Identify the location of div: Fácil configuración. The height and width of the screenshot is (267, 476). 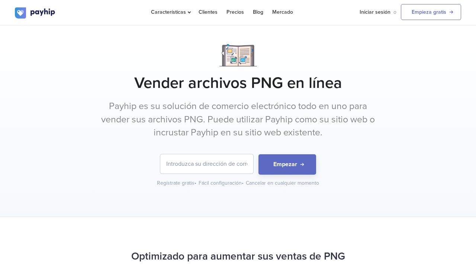
(221, 184).